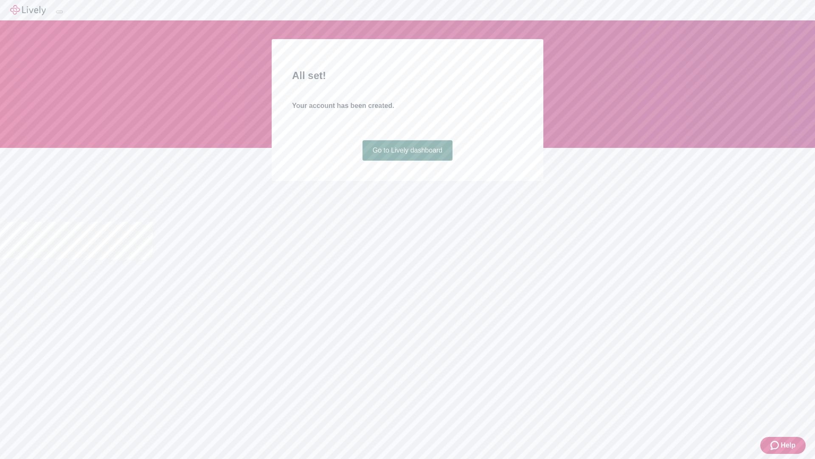  I want to click on button: Zendesk support iconHelp, so click(783, 445).